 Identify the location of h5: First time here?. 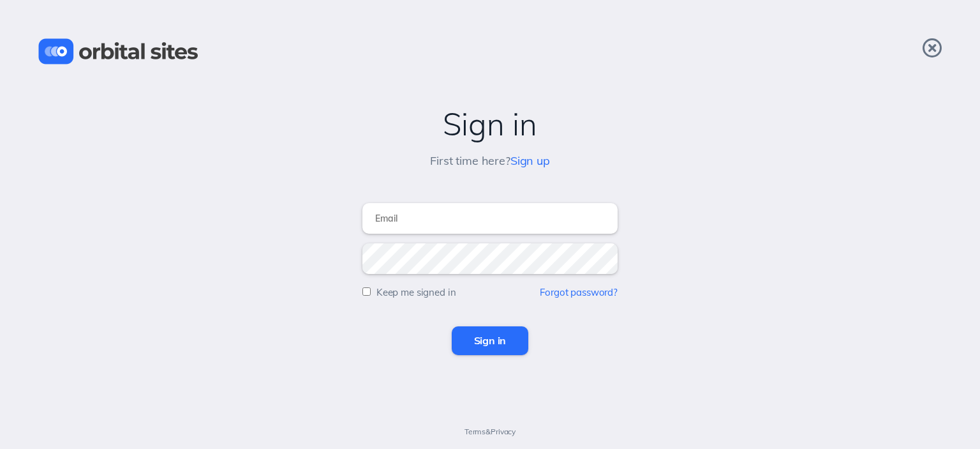
(490, 160).